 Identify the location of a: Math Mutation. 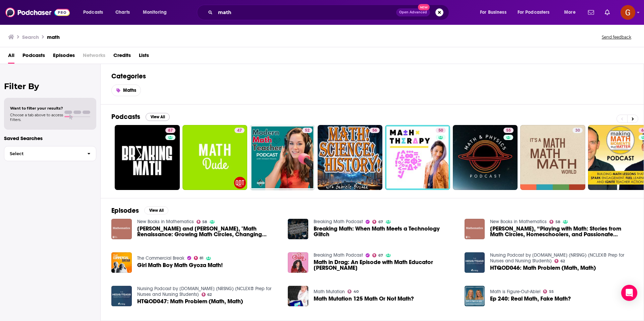
(329, 291).